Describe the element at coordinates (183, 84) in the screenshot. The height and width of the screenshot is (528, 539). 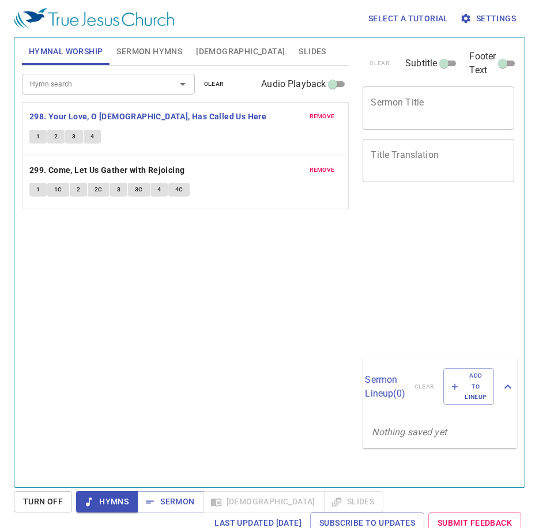
I see `button: Open` at that location.